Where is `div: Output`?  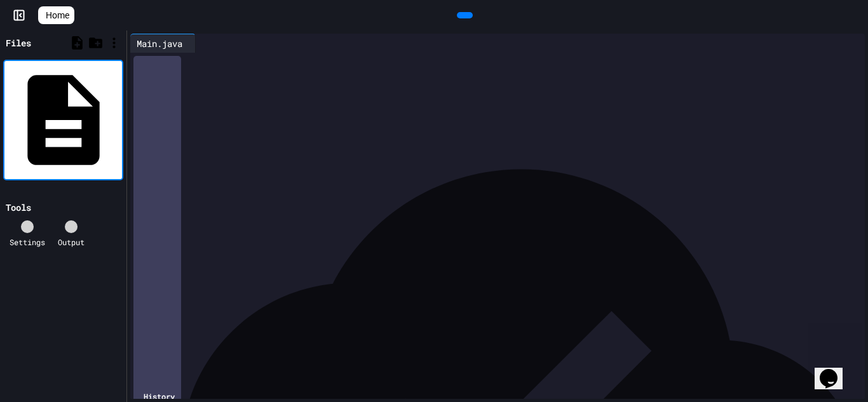
div: Output is located at coordinates (72, 242).